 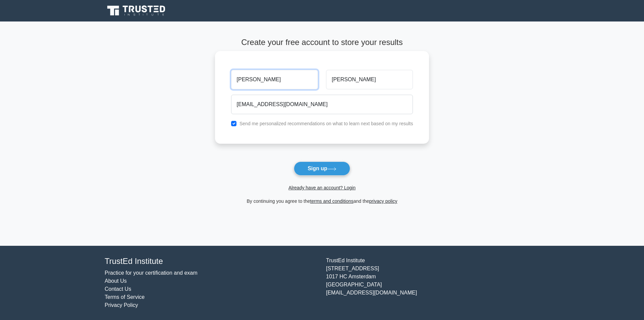 I want to click on input: Last name, so click(x=370, y=80).